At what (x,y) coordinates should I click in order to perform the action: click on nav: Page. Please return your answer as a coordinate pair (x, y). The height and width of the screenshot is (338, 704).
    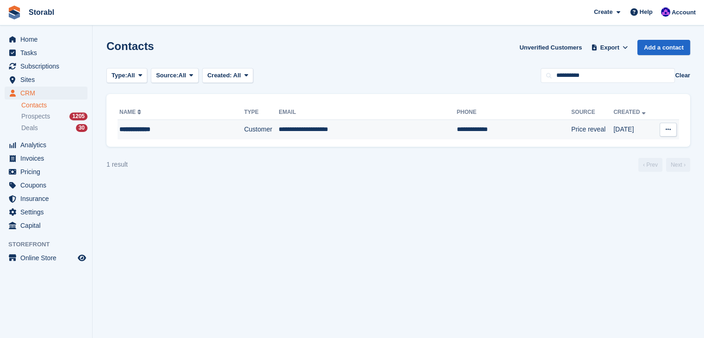
    Looking at the image, I should click on (664, 165).